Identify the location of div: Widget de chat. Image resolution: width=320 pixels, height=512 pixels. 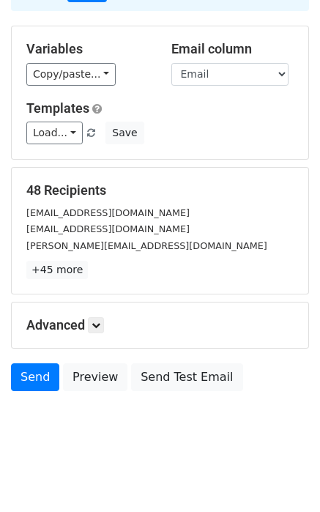
(284, 477).